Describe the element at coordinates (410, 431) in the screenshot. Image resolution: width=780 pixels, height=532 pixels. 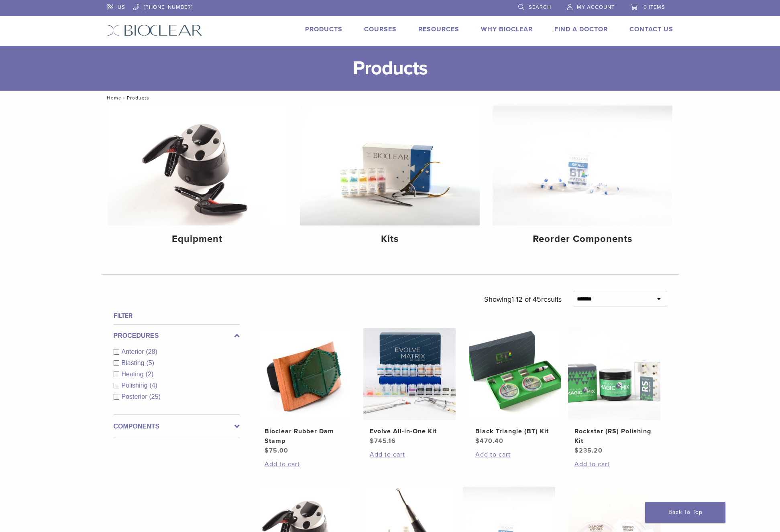
I see `h2: Evolve All-in-One Kit` at that location.